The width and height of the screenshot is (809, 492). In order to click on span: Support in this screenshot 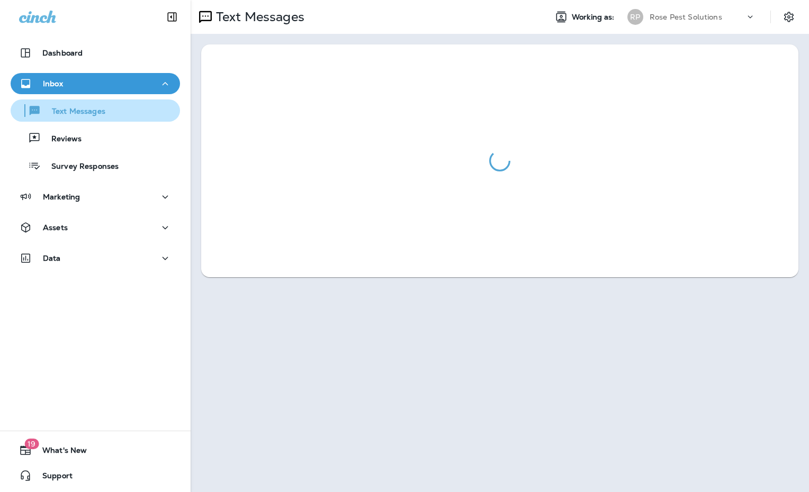, I will do `click(52, 478)`.